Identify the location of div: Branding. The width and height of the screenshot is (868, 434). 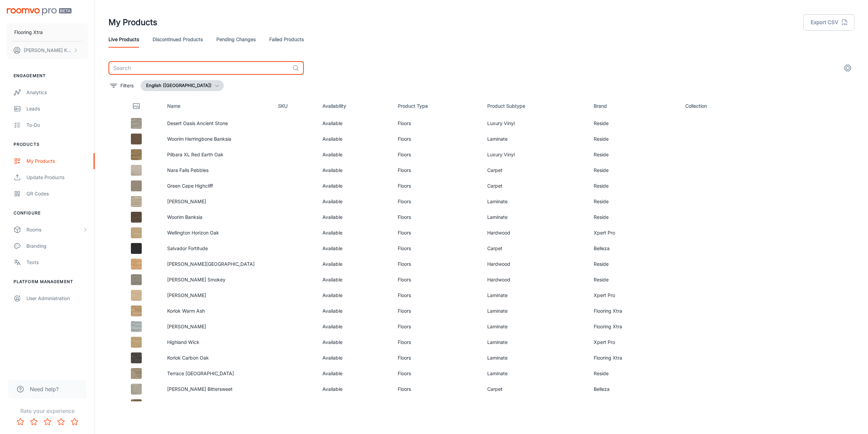
(57, 245).